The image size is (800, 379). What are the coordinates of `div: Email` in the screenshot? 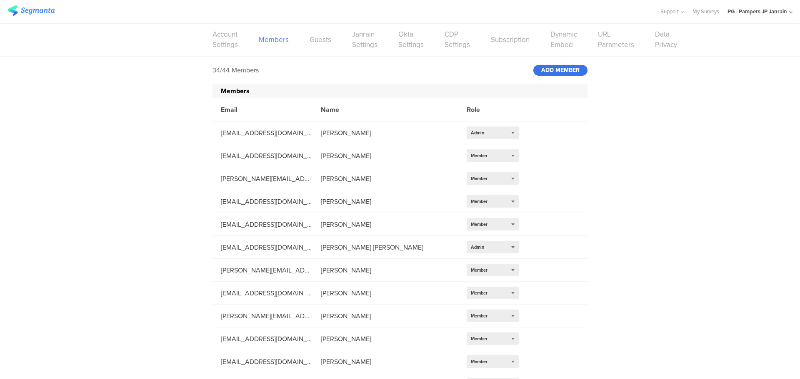 It's located at (262, 110).